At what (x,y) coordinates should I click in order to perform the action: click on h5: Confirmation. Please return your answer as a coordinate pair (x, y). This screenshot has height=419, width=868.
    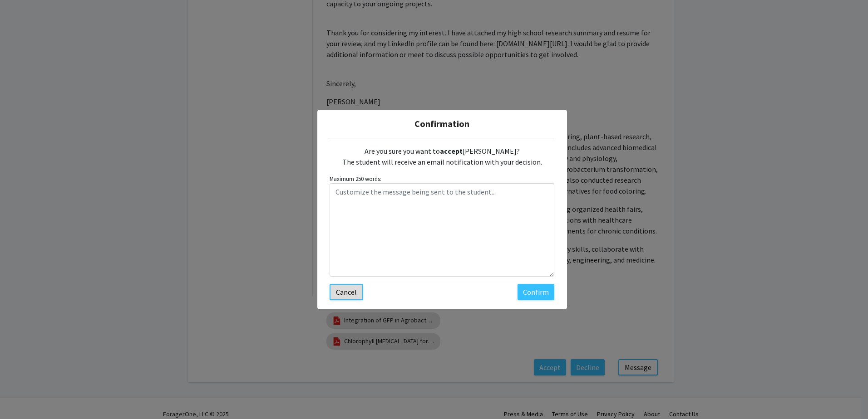
    Looking at the image, I should click on (442, 124).